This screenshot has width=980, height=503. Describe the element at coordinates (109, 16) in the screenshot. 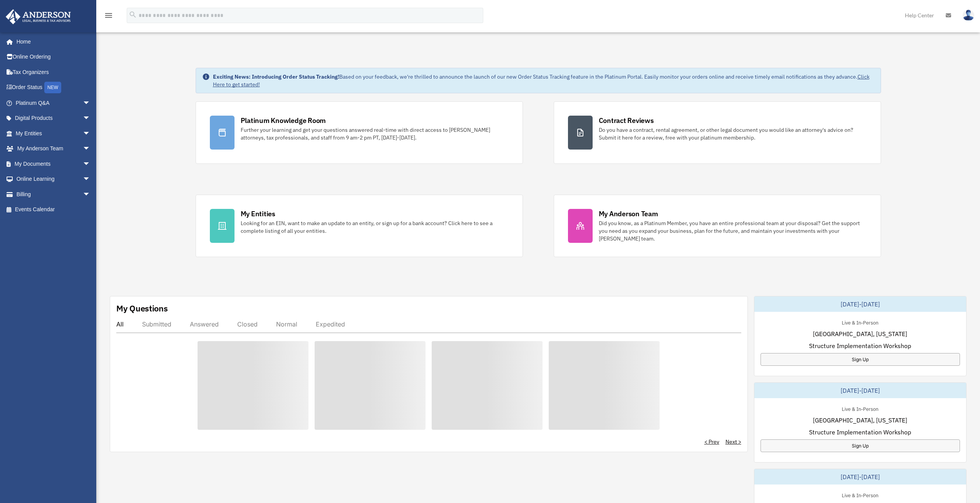

I see `i: menu` at that location.